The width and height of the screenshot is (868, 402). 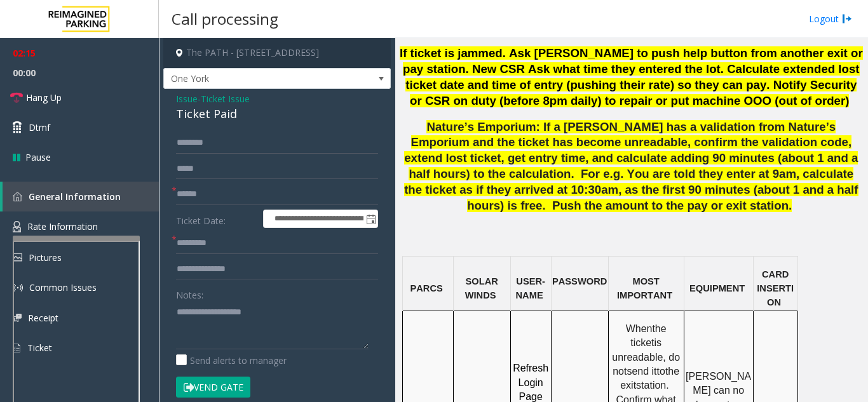 I want to click on span: E, so click(x=540, y=296).